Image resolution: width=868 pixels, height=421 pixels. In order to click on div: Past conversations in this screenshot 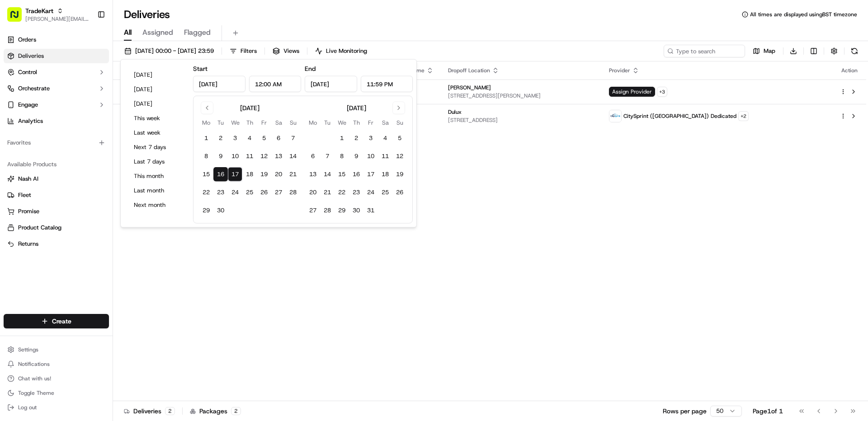, I will do `click(34, 121)`.